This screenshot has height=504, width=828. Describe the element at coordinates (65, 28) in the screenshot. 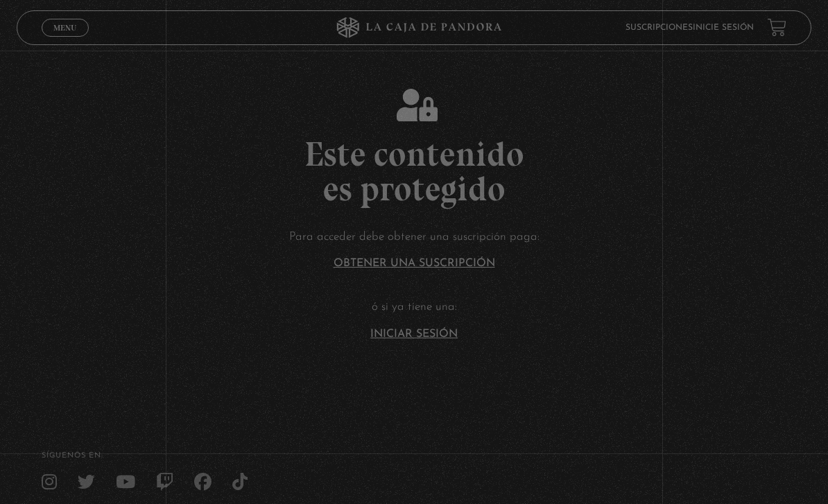

I see `span: Menu` at that location.